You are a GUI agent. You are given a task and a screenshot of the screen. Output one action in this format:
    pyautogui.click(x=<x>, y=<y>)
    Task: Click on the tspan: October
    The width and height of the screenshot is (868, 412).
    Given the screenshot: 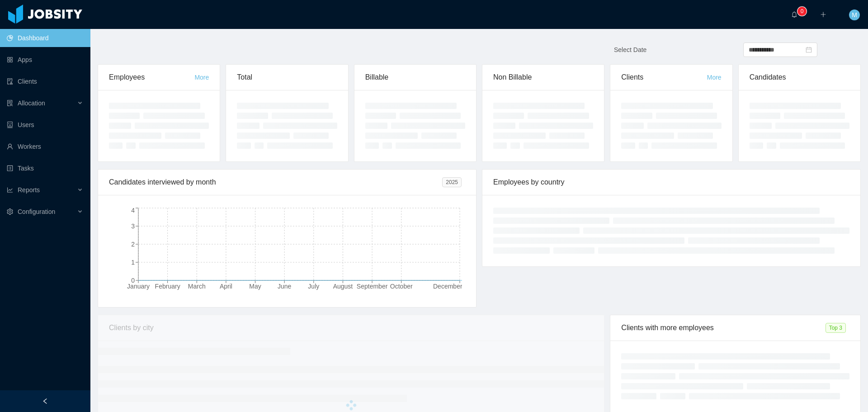 What is the action you would take?
    pyautogui.click(x=401, y=286)
    